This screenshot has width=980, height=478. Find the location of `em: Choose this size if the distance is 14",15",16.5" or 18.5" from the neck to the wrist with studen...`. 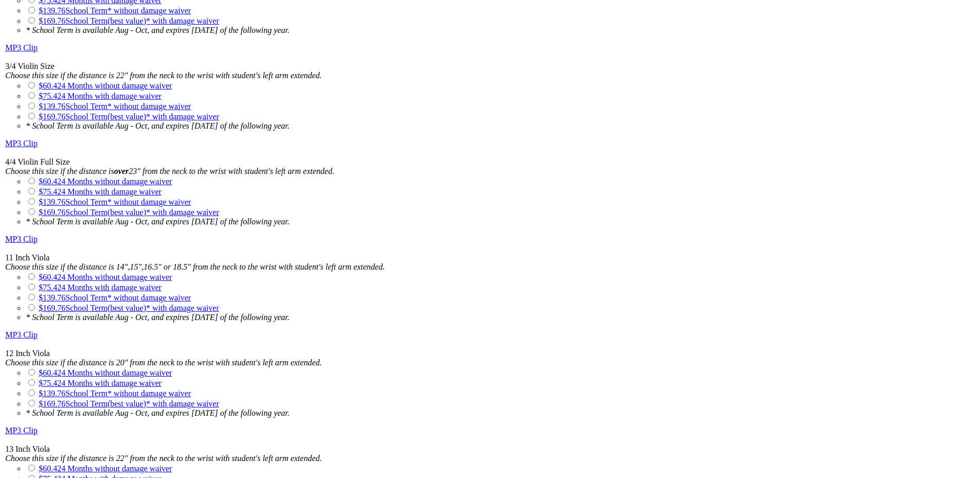

em: Choose this size if the distance is 14",15",16.5" or 18.5" from the neck to the wrist with studen... is located at coordinates (195, 266).